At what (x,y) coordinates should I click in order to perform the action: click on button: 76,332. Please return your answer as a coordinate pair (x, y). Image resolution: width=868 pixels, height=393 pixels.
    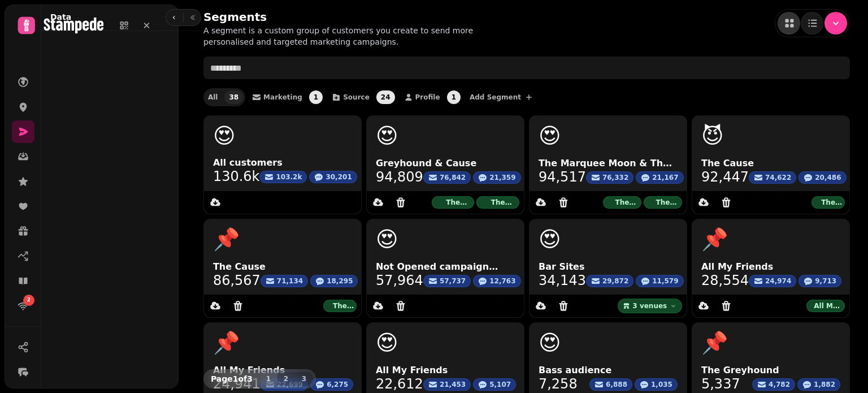
    Looking at the image, I should click on (610, 177).